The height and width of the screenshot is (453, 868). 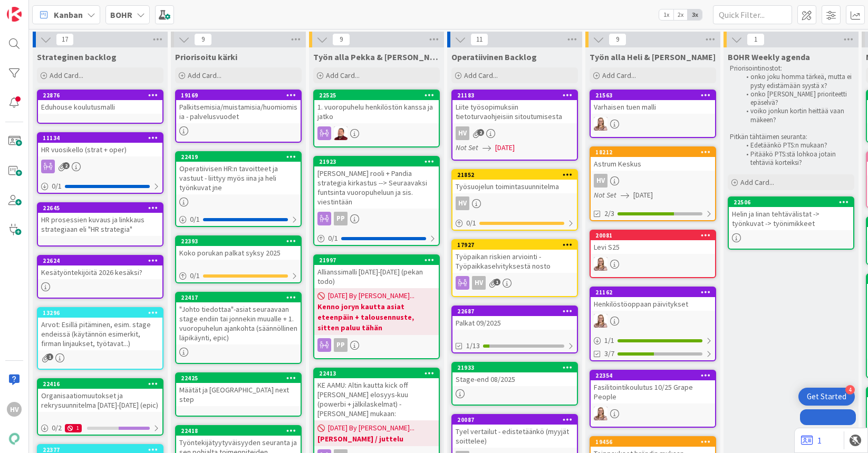 I want to click on a: 20081Levi S25IH, so click(x=653, y=254).